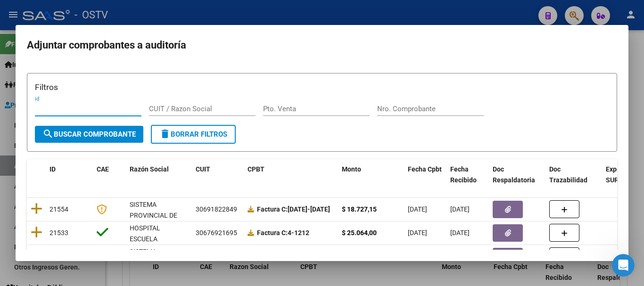  What do you see at coordinates (193, 134) in the screenshot?
I see `span: Borrar Filtros` at bounding box center [193, 134].